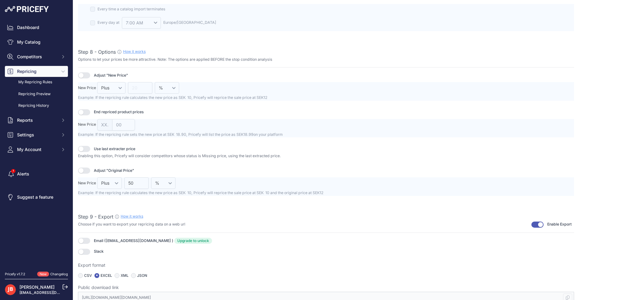  What do you see at coordinates (37, 57) in the screenshot?
I see `span: Competitors` at bounding box center [37, 57].